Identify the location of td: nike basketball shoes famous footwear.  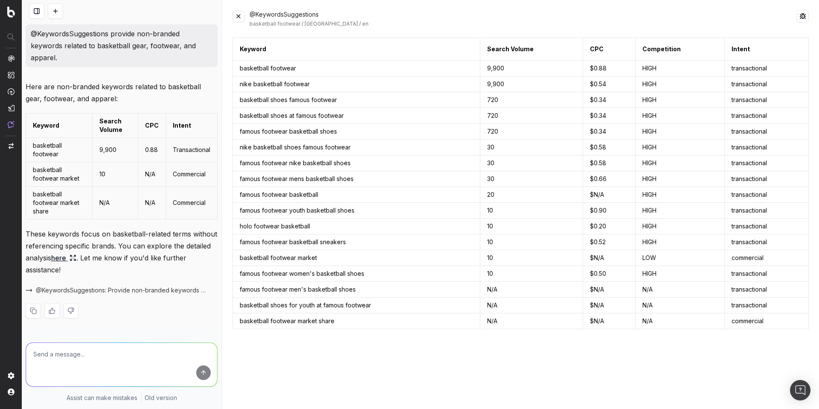
(357, 147).